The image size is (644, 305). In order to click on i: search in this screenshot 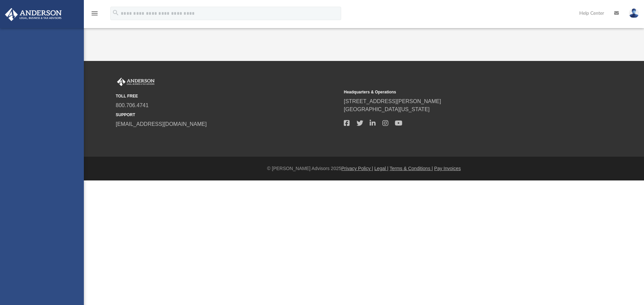, I will do `click(116, 13)`.